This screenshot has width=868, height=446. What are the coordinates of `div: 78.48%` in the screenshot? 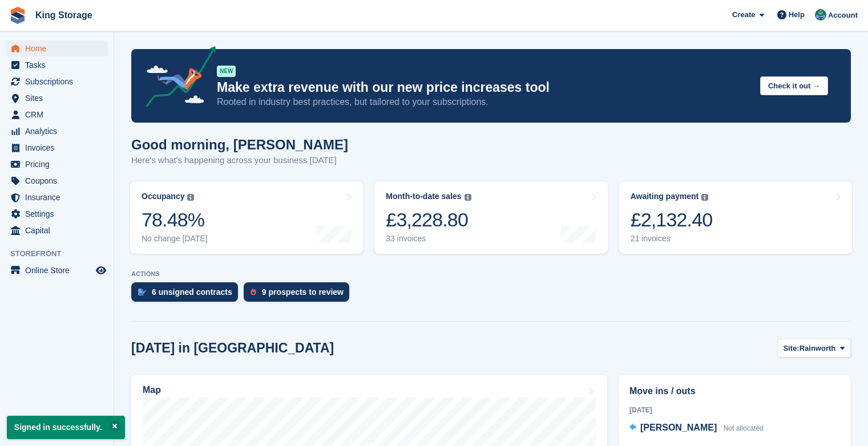 It's located at (174, 219).